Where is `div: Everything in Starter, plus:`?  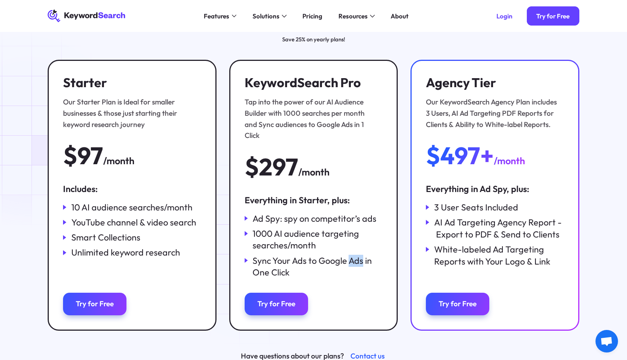
div: Everything in Starter, plus: is located at coordinates (314, 200).